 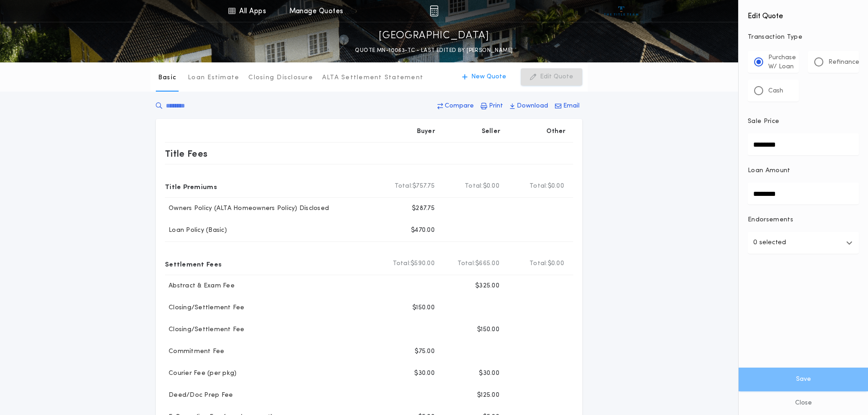 What do you see at coordinates (193, 264) in the screenshot?
I see `p: Settlement Fees` at bounding box center [193, 264].